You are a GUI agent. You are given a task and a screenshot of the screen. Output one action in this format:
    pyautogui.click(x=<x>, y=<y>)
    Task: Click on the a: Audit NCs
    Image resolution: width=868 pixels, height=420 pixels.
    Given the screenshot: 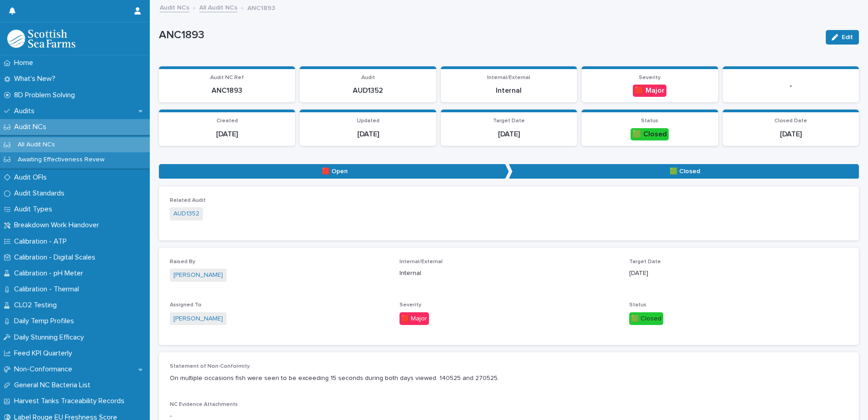 What is the action you would take?
    pyautogui.click(x=175, y=7)
    